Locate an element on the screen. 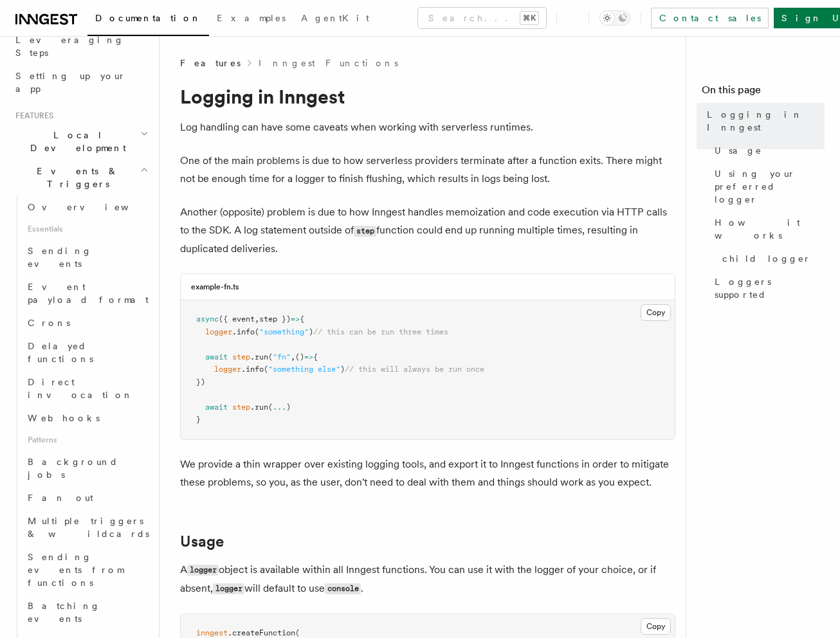 Image resolution: width=840 pixels, height=638 pixels. button: Toggle dark mode is located at coordinates (615, 18).